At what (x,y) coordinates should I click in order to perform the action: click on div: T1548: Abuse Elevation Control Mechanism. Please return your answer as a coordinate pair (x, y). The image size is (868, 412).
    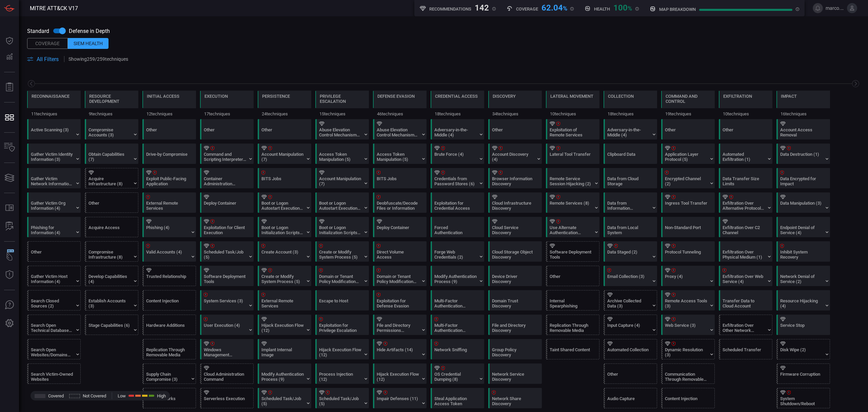
    Looking at the image, I should click on (342, 129).